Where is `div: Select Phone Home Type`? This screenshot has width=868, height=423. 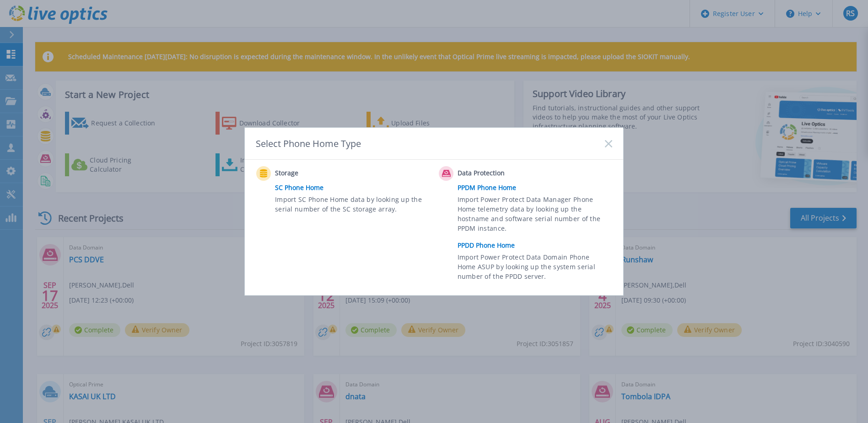 div: Select Phone Home Type is located at coordinates (309, 143).